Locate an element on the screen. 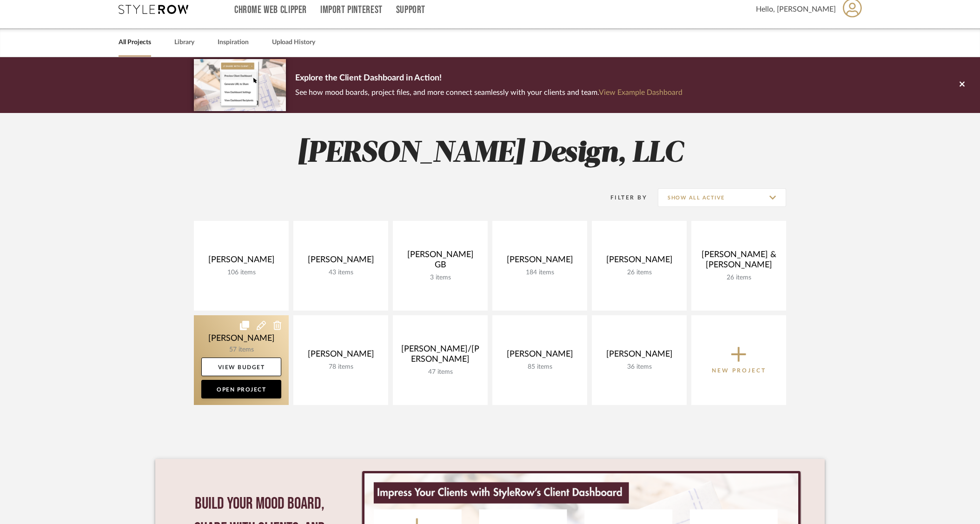 This screenshot has height=524, width=980. a: Import Pinterest is located at coordinates (351, 10).